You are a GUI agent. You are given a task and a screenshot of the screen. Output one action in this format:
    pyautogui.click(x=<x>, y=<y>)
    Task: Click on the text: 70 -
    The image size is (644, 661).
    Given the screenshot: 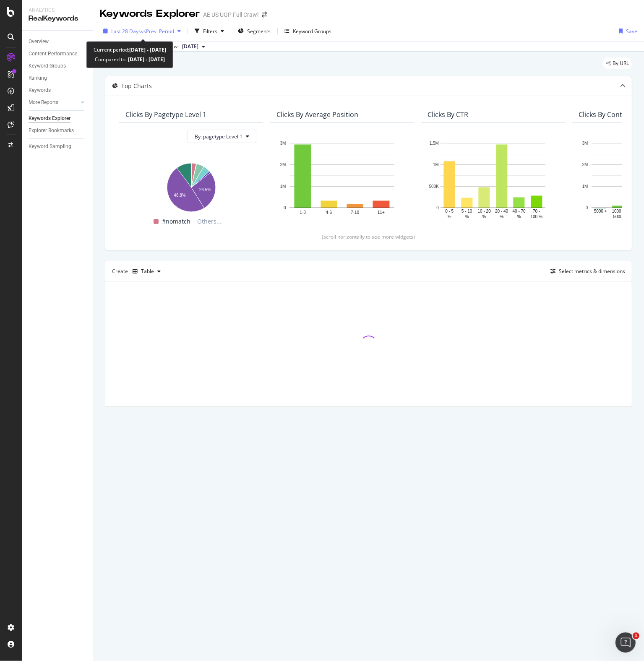 What is the action you would take?
    pyautogui.click(x=536, y=211)
    